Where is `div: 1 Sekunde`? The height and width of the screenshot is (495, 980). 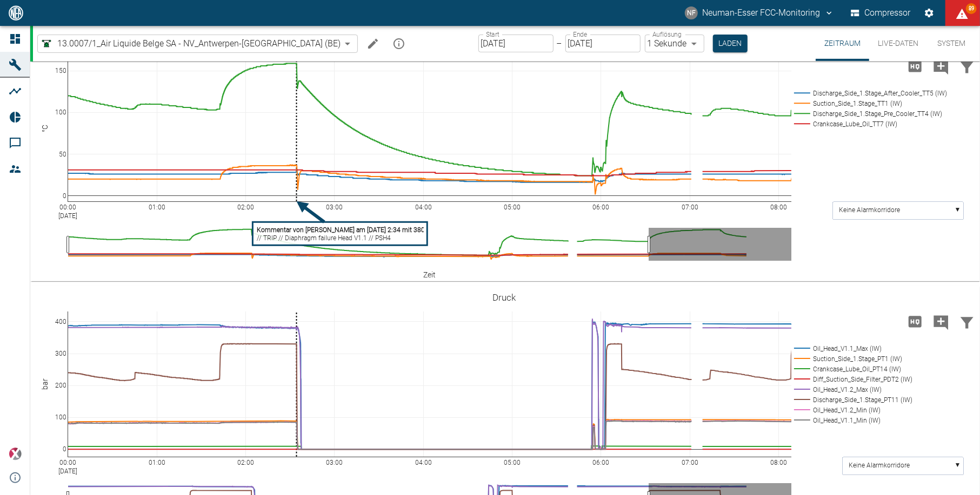 div: 1 Sekunde is located at coordinates (674, 44).